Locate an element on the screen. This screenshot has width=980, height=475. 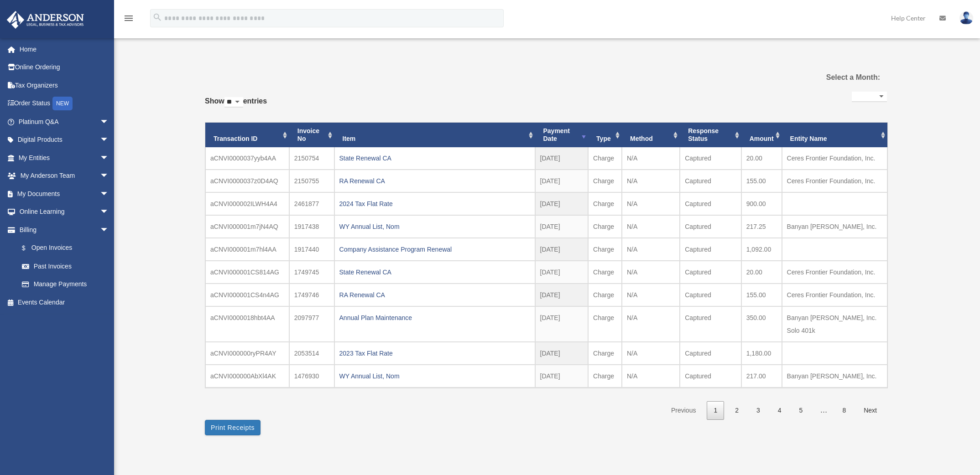
a: Next is located at coordinates (870, 410).